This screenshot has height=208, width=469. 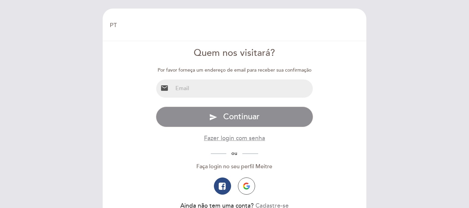 What do you see at coordinates (234, 138) in the screenshot?
I see `button: Fazer login com senha` at bounding box center [234, 138].